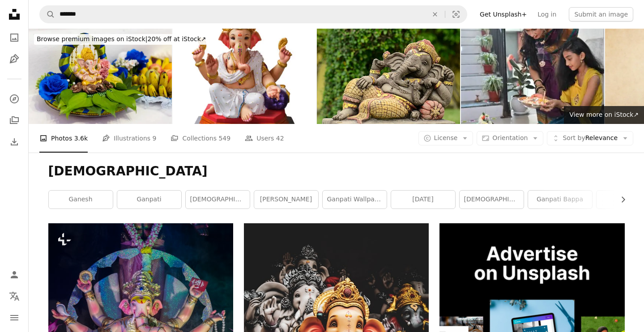  Describe the element at coordinates (81, 199) in the screenshot. I see `a: ganesh` at that location.